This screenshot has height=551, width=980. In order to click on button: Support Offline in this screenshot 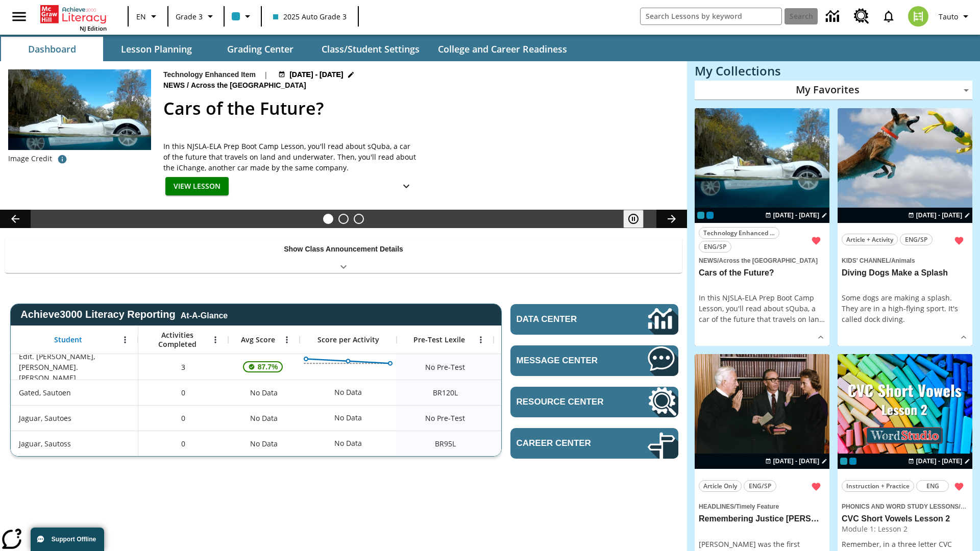, I will do `click(68, 539)`.